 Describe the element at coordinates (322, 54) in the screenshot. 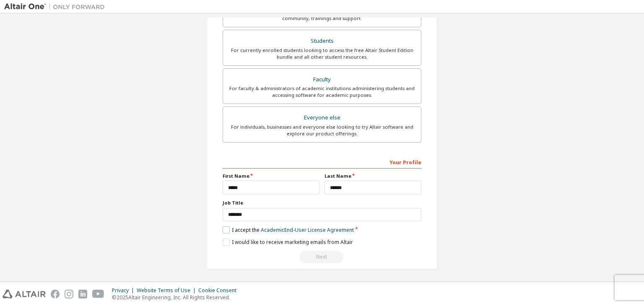

I see `div: For currently enrolled students looking to access the free Altair Student Edition bundle and all ...` at that location.